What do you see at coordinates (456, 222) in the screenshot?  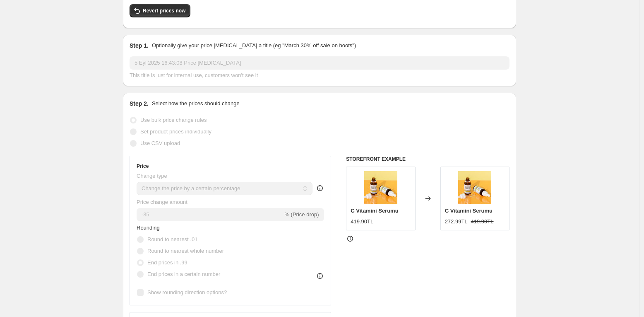 I see `div: 272.99TL` at bounding box center [456, 222].